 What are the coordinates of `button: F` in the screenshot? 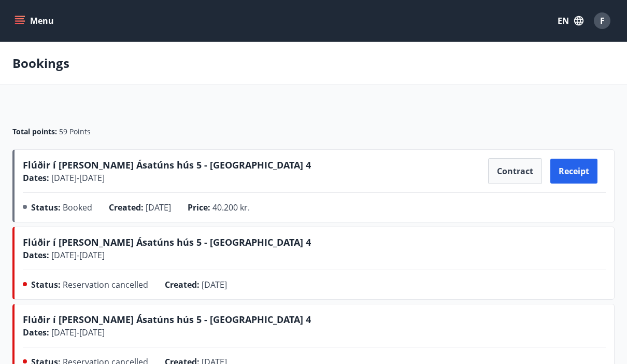 It's located at (602, 21).